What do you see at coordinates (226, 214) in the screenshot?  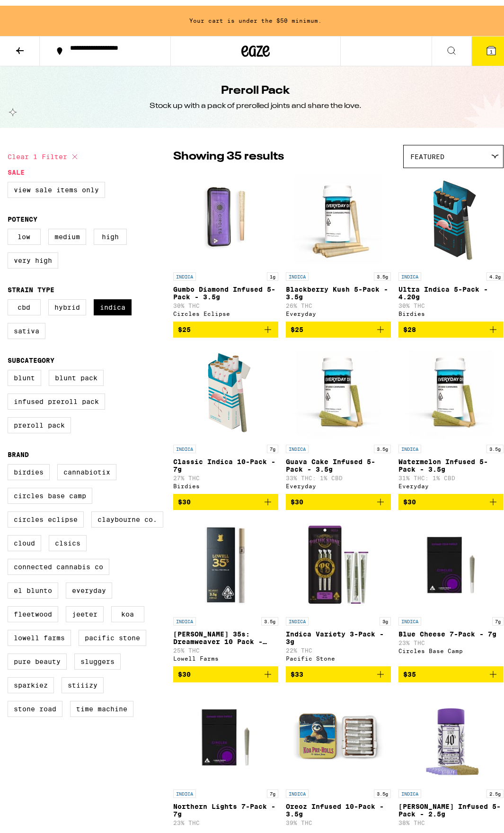 I see `img: Circles Eclipse - Gumbo Diamond Infused 5-Pack - 3.5g` at bounding box center [226, 214].